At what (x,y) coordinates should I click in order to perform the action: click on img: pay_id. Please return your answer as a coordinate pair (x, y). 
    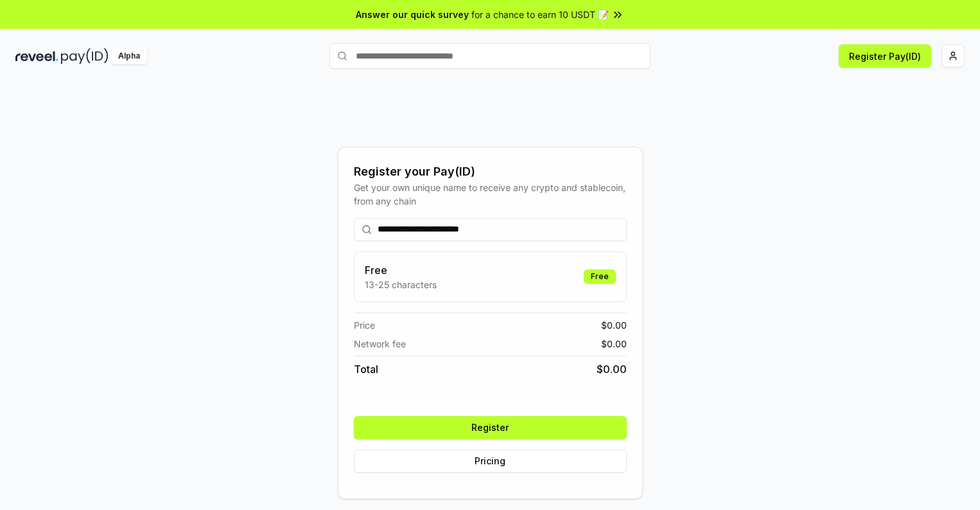
    Looking at the image, I should click on (85, 56).